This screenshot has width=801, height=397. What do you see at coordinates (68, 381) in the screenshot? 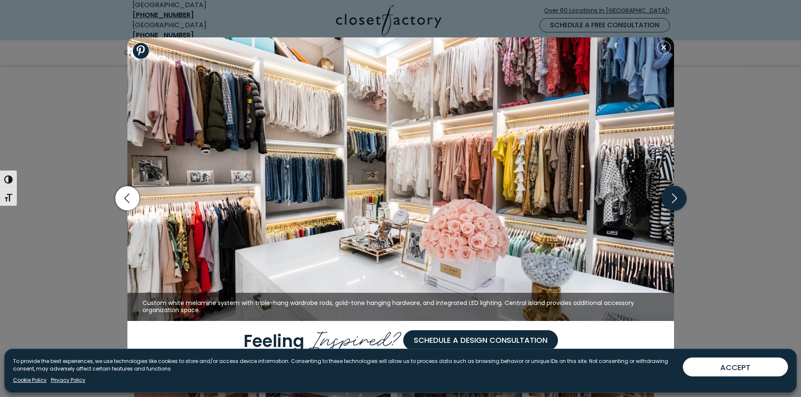
I see `a: Privacy Policy` at bounding box center [68, 381].